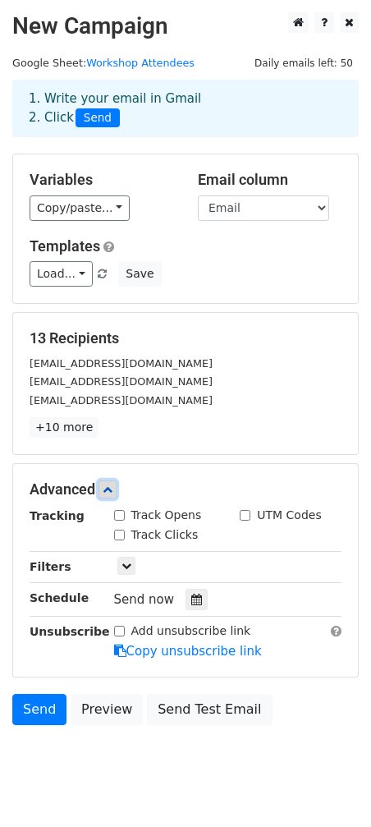  What do you see at coordinates (104, 62) in the screenshot?
I see `small: Google Sheet:` at bounding box center [104, 62].